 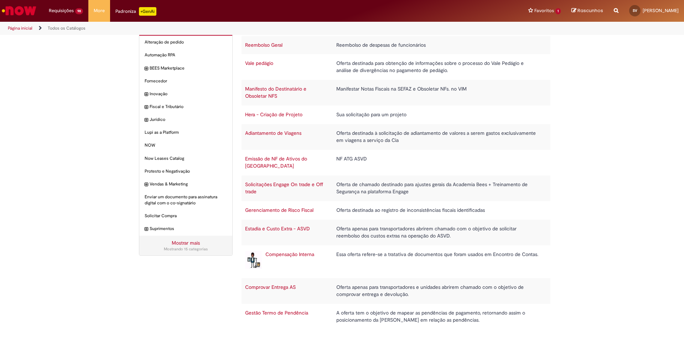 I want to click on a: Rascunhos, so click(x=587, y=11).